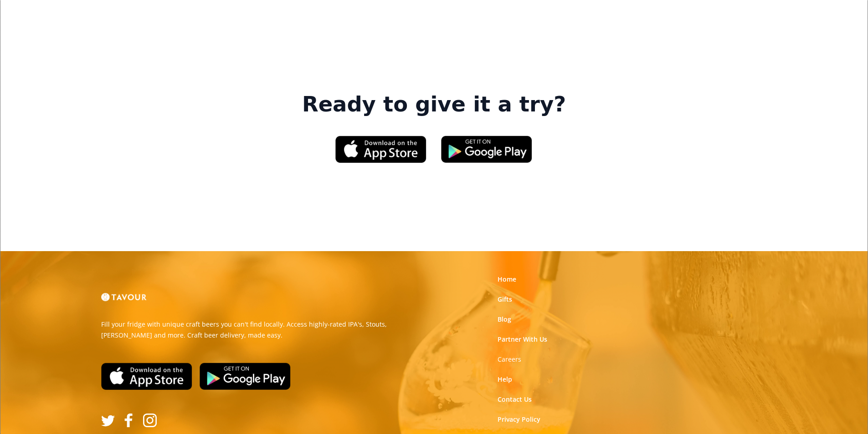 The height and width of the screenshot is (434, 868). Describe the element at coordinates (507, 279) in the screenshot. I see `a: Home` at that location.